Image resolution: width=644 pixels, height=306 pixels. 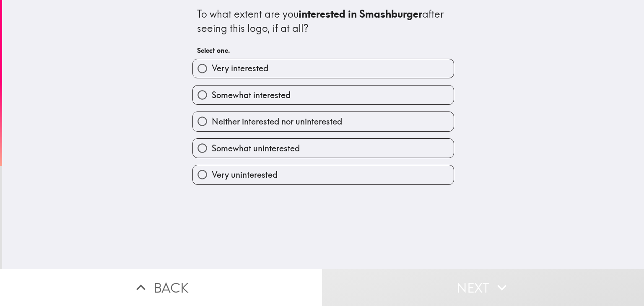 I want to click on button: Very uninterested, so click(x=323, y=174).